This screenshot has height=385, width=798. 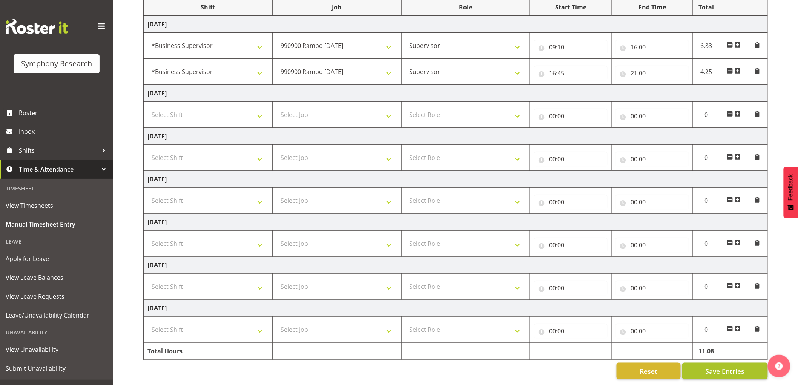 What do you see at coordinates (37, 26) in the screenshot?
I see `img: Rosterit website logo` at bounding box center [37, 26].